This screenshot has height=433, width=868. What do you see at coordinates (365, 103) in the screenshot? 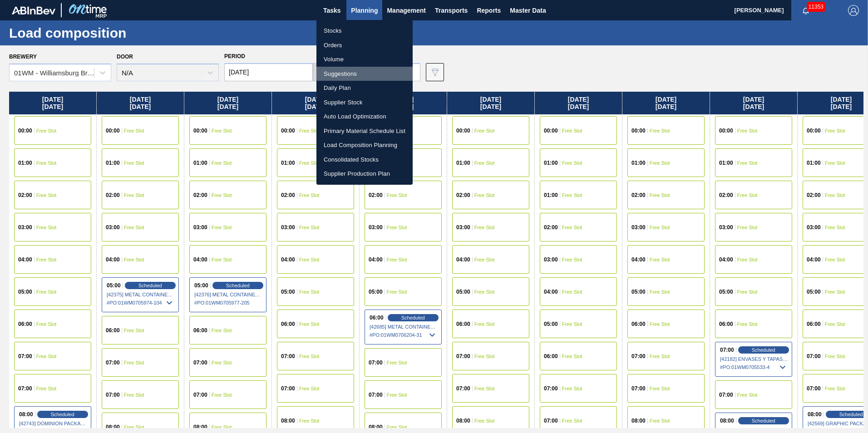
I see `li: Supplier Stock` at bounding box center [365, 103].